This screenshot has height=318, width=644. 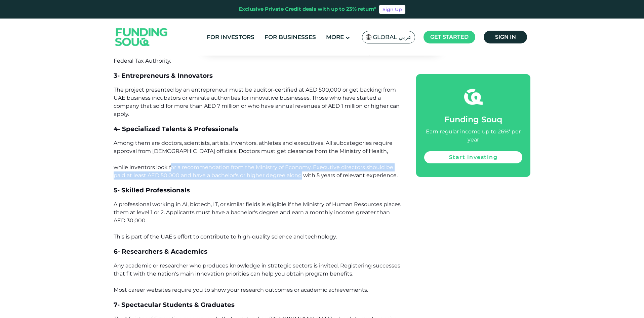 What do you see at coordinates (257, 220) in the screenshot?
I see `span: A professional working in AI, biotech, IT, or similar fields is eligible if the Ministry of Human...` at bounding box center [257, 220].